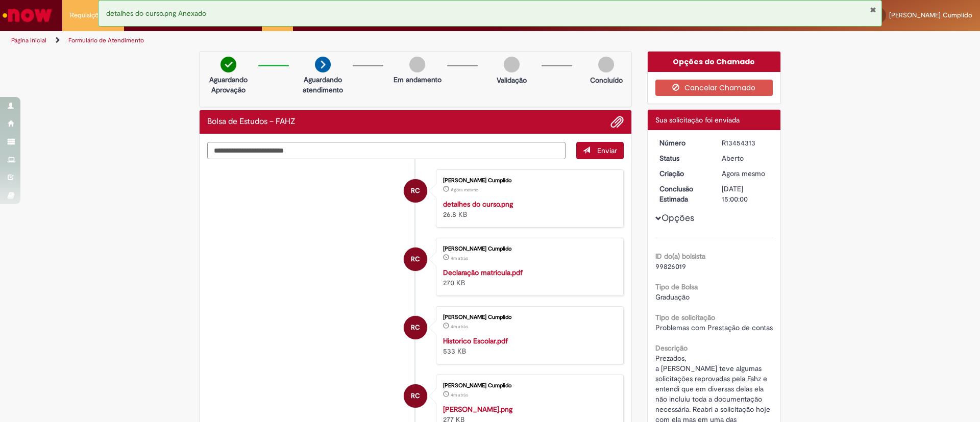 This screenshot has height=422, width=980. I want to click on span: Graduação, so click(672, 297).